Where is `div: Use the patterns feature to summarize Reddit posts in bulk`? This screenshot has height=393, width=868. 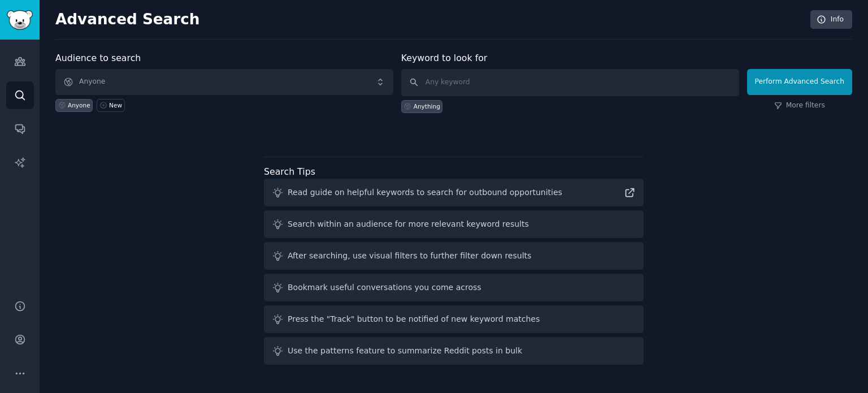 div: Use the patterns feature to summarize Reddit posts in bulk is located at coordinates (405, 351).